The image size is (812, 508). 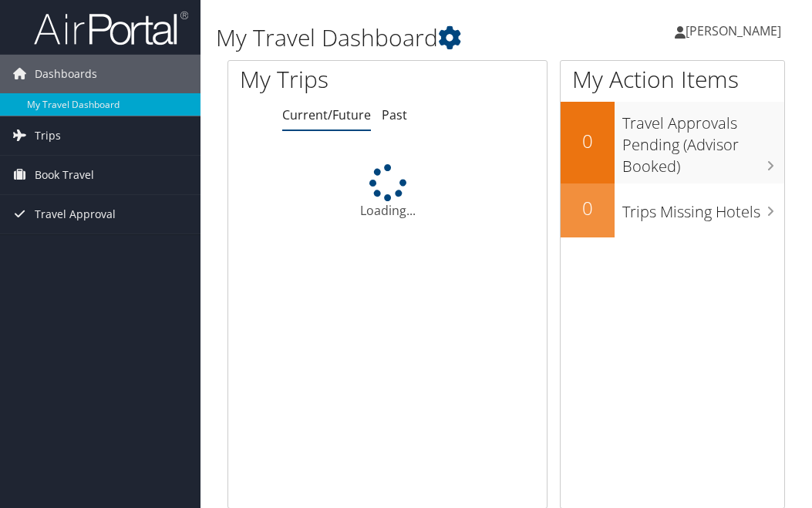 What do you see at coordinates (65, 74) in the screenshot?
I see `span: Dashboards` at bounding box center [65, 74].